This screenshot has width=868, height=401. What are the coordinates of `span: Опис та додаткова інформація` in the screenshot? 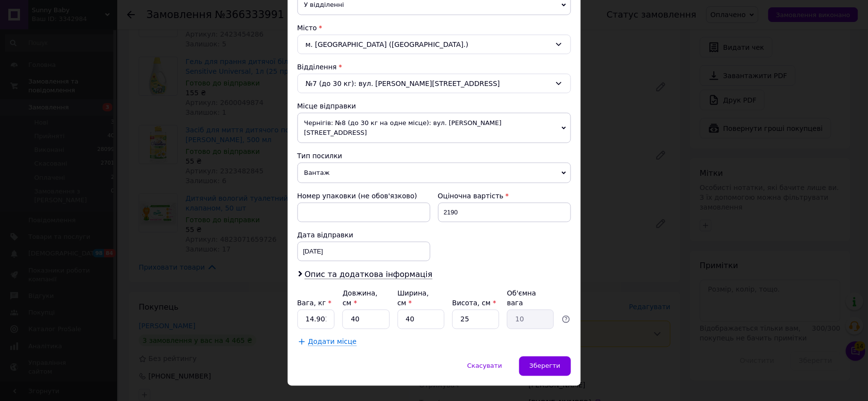 It's located at (369, 274).